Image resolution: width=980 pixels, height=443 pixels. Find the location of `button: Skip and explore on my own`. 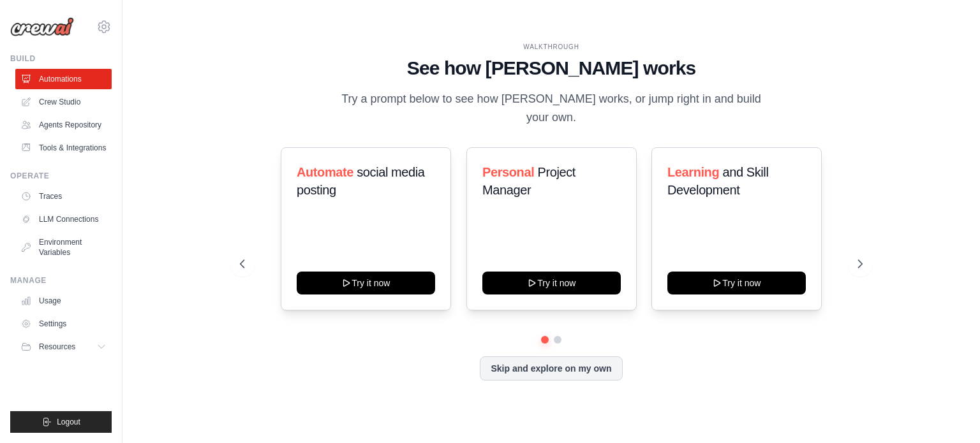

button: Skip and explore on my own is located at coordinates (550, 368).